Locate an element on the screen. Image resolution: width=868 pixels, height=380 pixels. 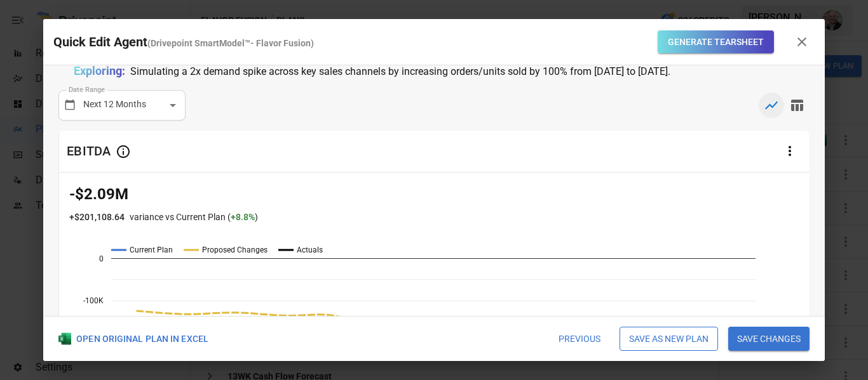
button: Save changes is located at coordinates (769, 339).